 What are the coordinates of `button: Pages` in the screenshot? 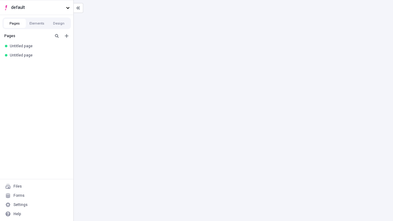 It's located at (15, 23).